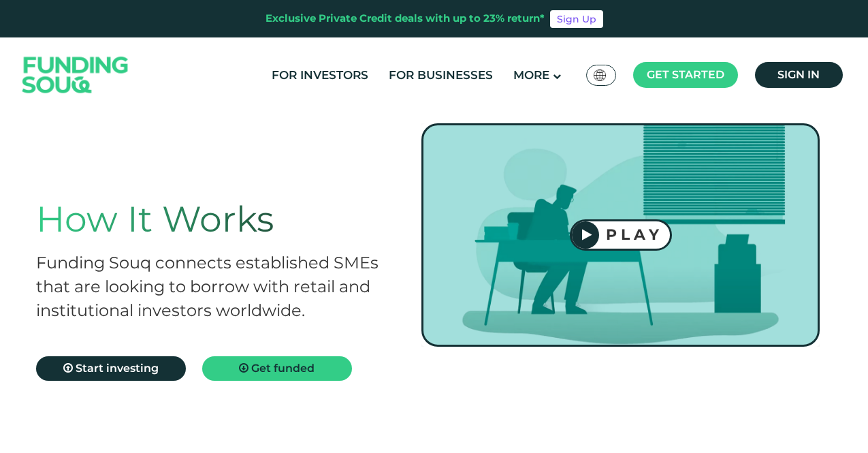  I want to click on span: Sign in, so click(798, 74).